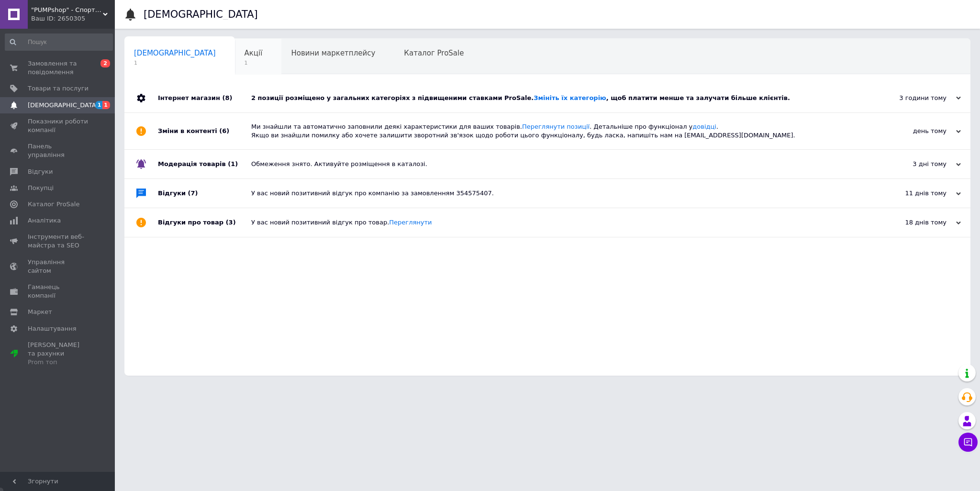 The width and height of the screenshot is (980, 491). I want to click on div: 2 позиції розміщено у загальних категоріях з підвищеними ставками ProSale. , щоб платити менше та..., so click(558, 98).